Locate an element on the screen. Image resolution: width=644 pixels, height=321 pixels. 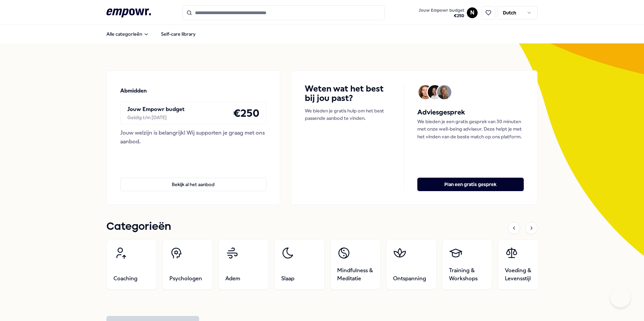
a: Mindfulness & Meditatie is located at coordinates (355, 264).